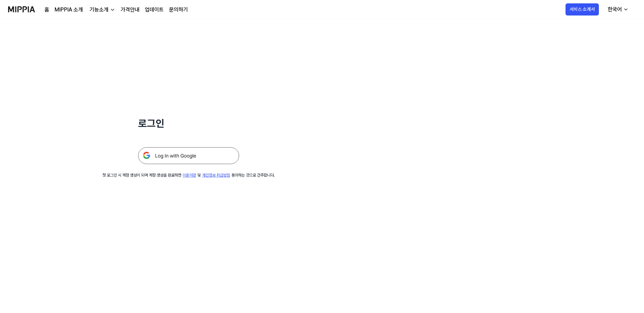 Image resolution: width=644 pixels, height=313 pixels. What do you see at coordinates (189, 156) in the screenshot?
I see `img: 구글 로그인 버튼` at bounding box center [189, 156].